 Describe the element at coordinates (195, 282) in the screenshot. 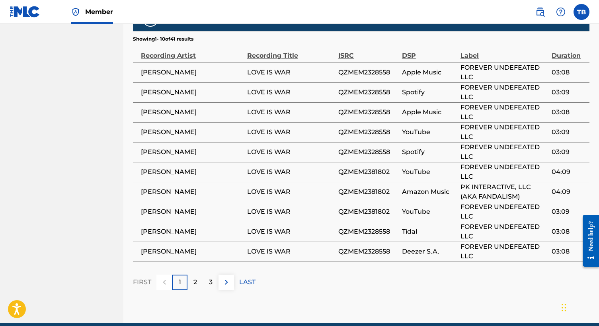

I see `p: 2` at that location.